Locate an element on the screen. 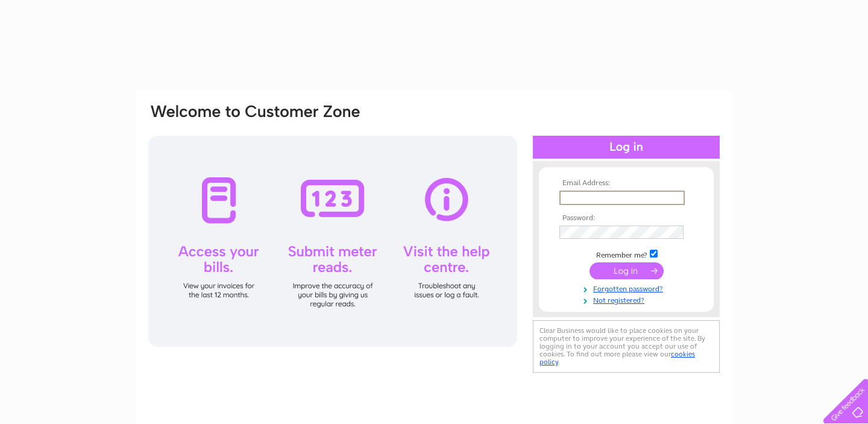  th: Email Address: is located at coordinates (626, 183).